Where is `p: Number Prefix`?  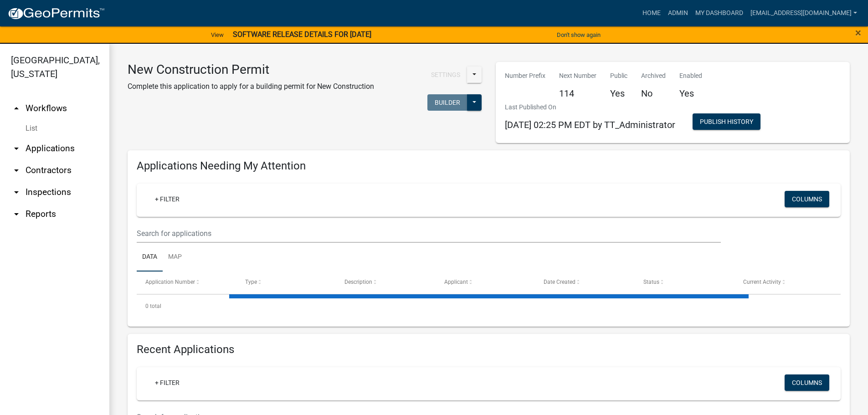
p: Number Prefix is located at coordinates (525, 76).